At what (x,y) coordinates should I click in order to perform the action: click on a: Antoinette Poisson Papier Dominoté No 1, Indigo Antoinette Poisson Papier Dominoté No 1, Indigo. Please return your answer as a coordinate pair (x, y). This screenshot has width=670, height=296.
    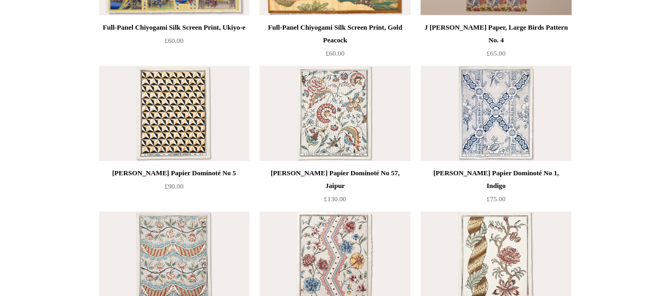
    Looking at the image, I should click on (496, 113).